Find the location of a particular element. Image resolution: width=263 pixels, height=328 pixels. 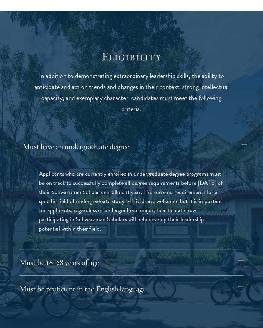

button: Must be proficient in the English language is located at coordinates (132, 289).